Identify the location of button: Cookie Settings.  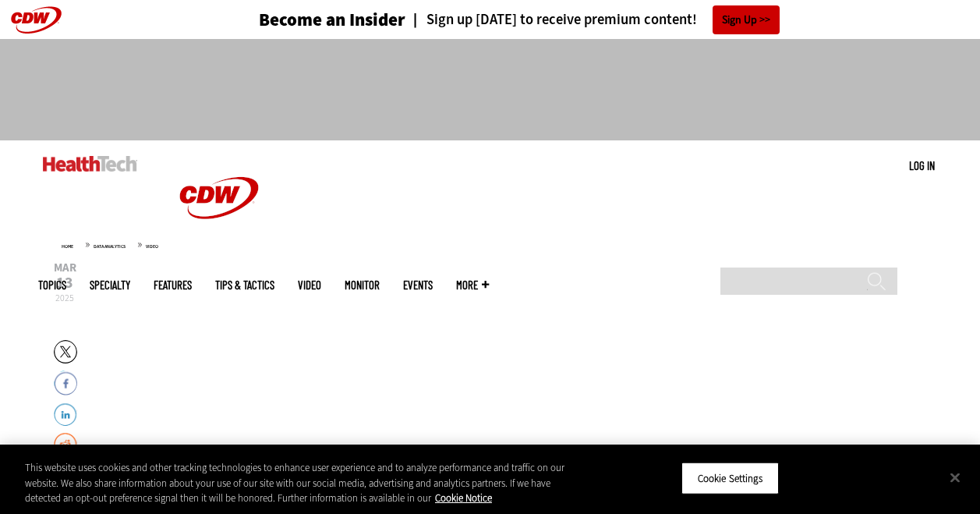
(729, 478).